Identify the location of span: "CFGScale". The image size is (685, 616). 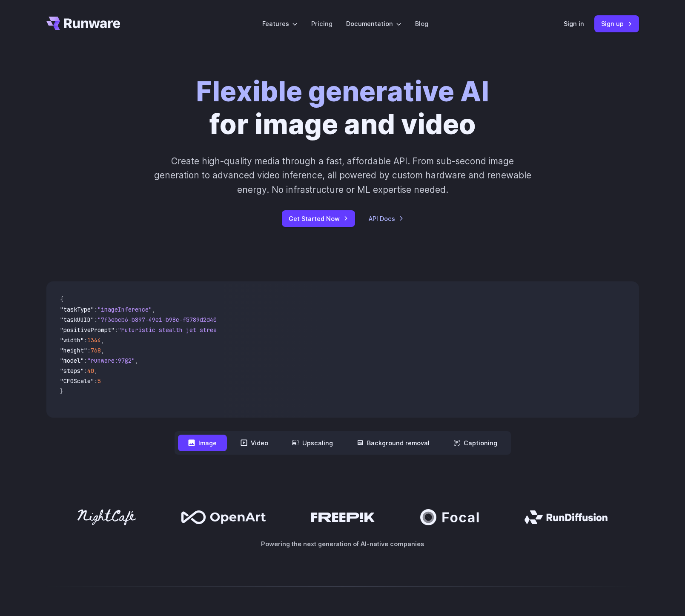
(77, 381).